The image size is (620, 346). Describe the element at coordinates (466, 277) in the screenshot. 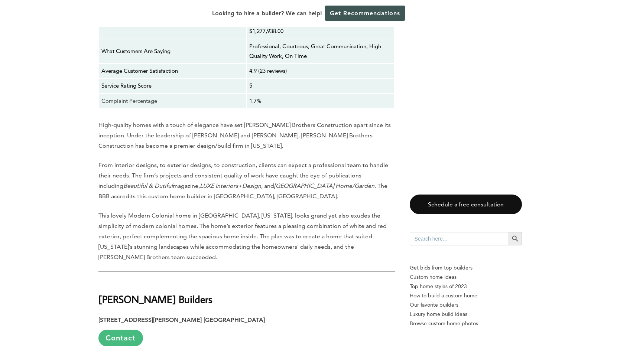

I see `a: Custom home ideas` at that location.